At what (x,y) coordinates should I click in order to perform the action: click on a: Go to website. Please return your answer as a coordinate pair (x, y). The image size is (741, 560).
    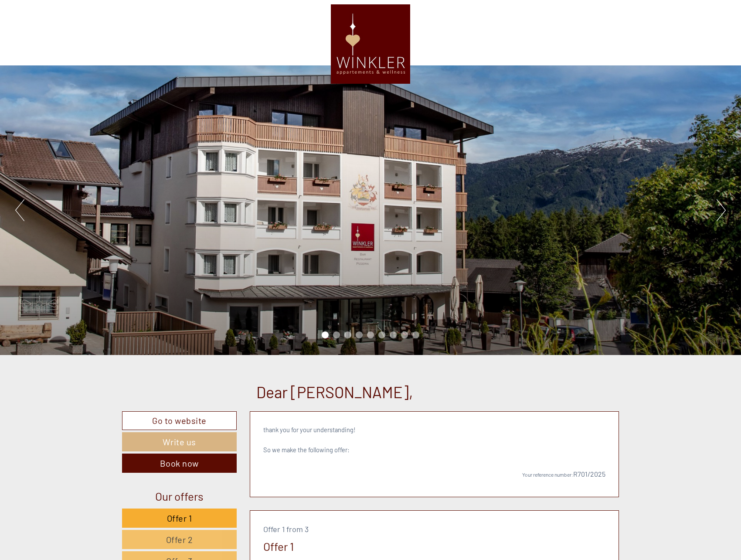
    Looking at the image, I should click on (179, 420).